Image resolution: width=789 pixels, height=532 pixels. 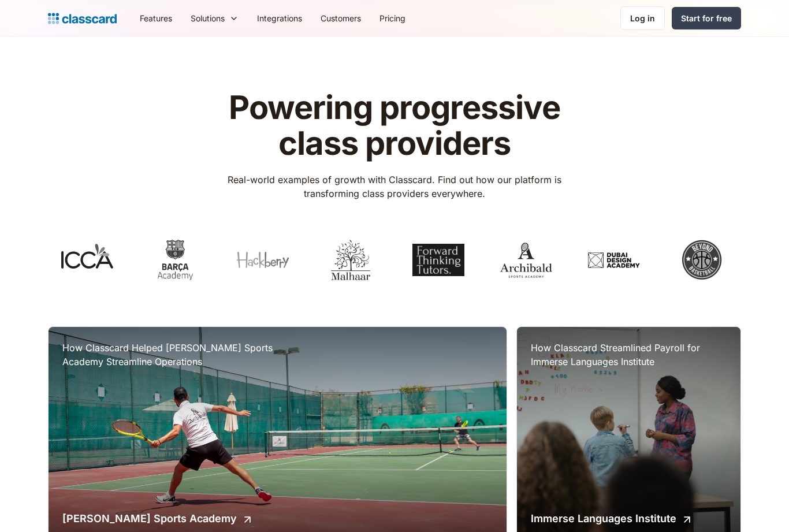 What do you see at coordinates (392, 18) in the screenshot?
I see `a: Pricing` at bounding box center [392, 18].